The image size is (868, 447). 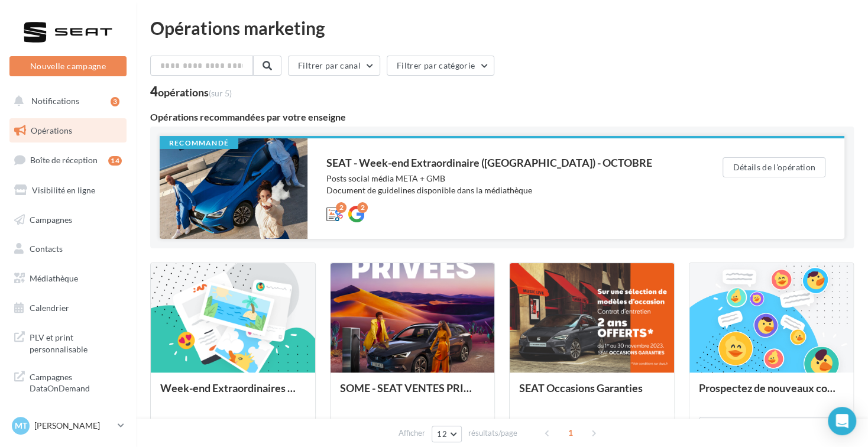 I want to click on div: SEAT Occasions Garanties, so click(x=592, y=394).